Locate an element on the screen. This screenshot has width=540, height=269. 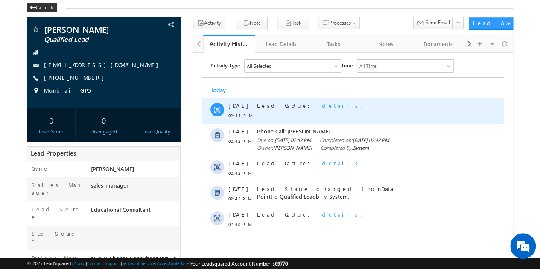
a: Acceptable Use is located at coordinates (173, 263).